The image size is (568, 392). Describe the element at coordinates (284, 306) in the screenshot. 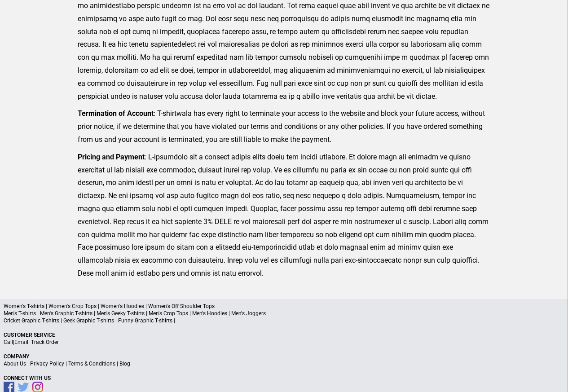

I see `p: Women's T-shirts | Women's Crop Tops | Women's Hoodies | Women's Off Shoulder Tops` at that location.